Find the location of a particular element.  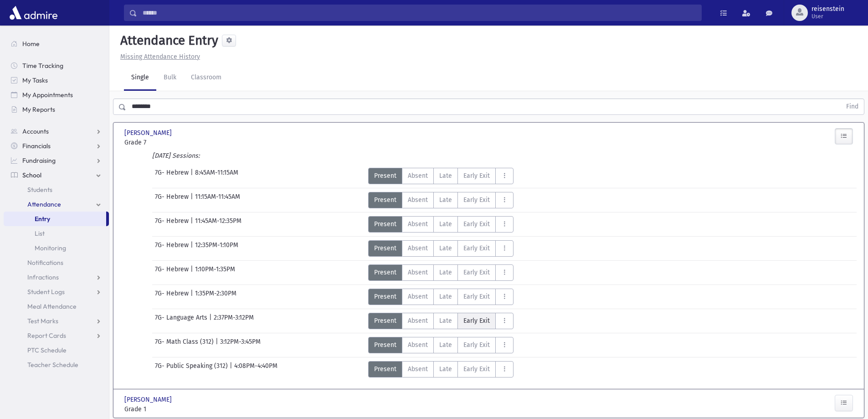

span: Test Marks is located at coordinates (43, 321).